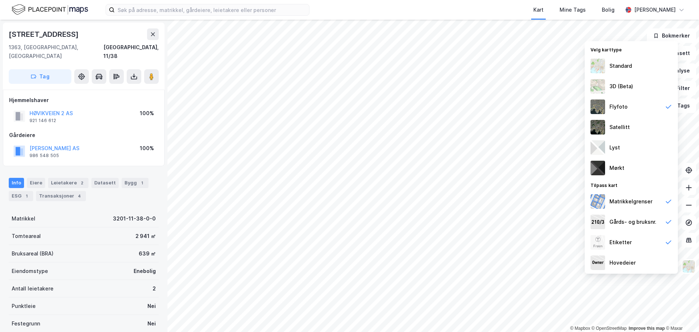 The image size is (699, 332). Describe the element at coordinates (105, 183) in the screenshot. I see `div: Datasett` at that location.